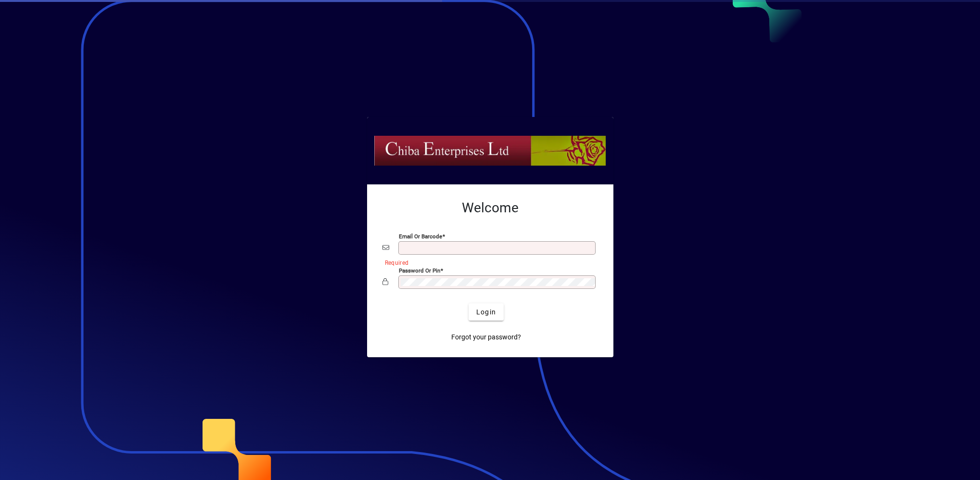  I want to click on mat-label: Email or Barcode, so click(420, 237).